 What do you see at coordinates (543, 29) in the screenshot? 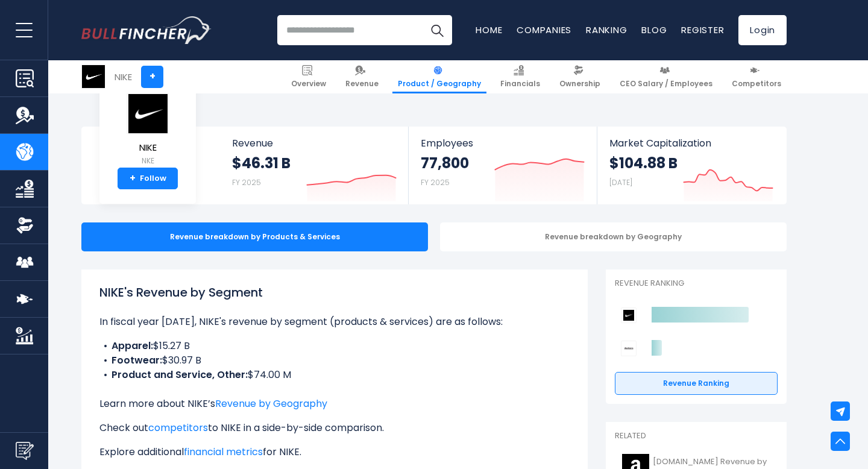
I see `a: Companies` at bounding box center [543, 29].